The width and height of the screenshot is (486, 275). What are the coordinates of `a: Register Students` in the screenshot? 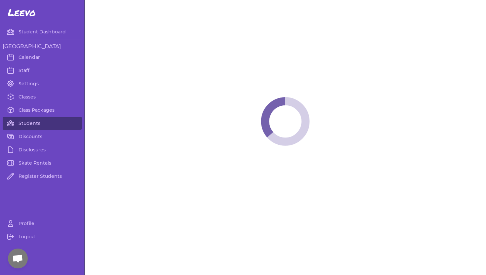 It's located at (42, 176).